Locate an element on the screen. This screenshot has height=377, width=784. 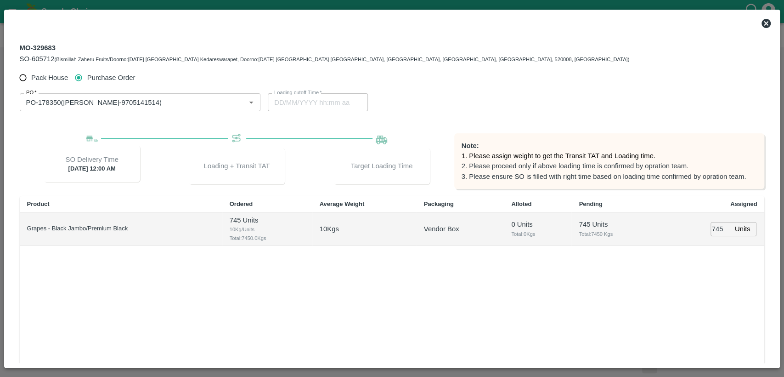
p: SO Delivery Time is located at coordinates (91, 159).